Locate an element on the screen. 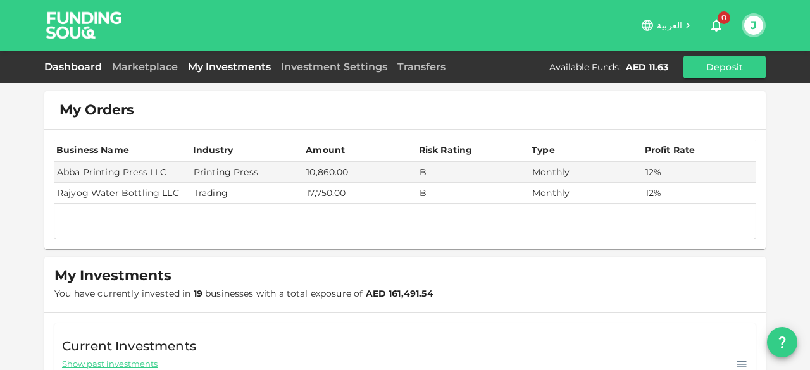  button: J is located at coordinates (754, 25).